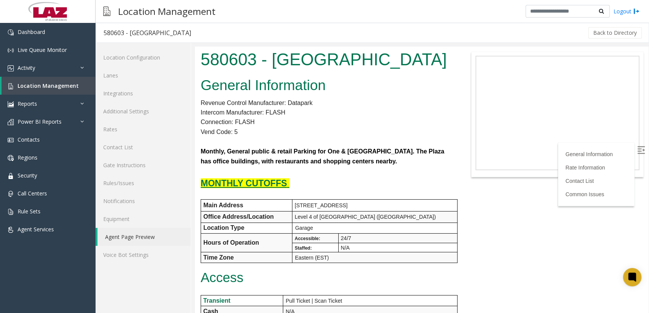 This screenshot has width=649, height=313. Describe the element at coordinates (27, 175) in the screenshot. I see `span: Security` at that location.